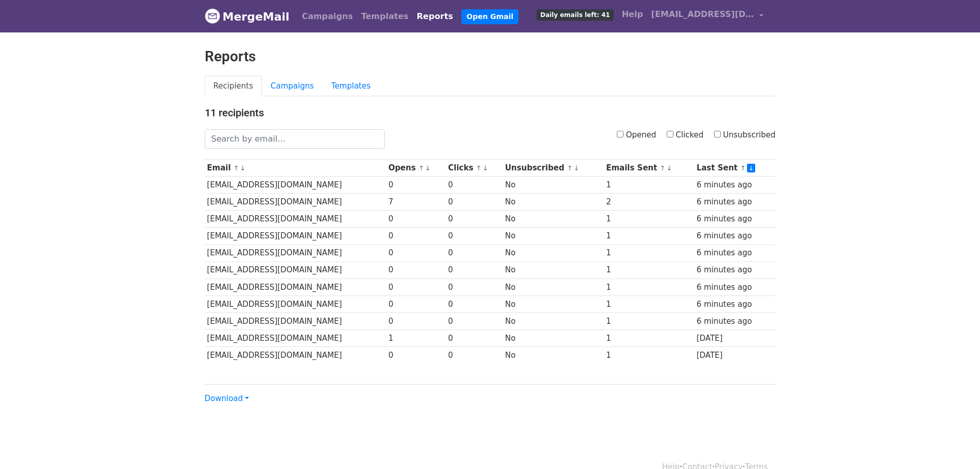  Describe the element at coordinates (474, 168) in the screenshot. I see `th: Clicks` at that location.